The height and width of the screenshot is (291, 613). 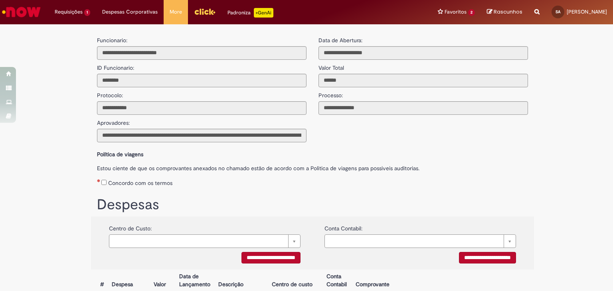 I want to click on img: click_logo_yellow_360x200.png, so click(x=205, y=12).